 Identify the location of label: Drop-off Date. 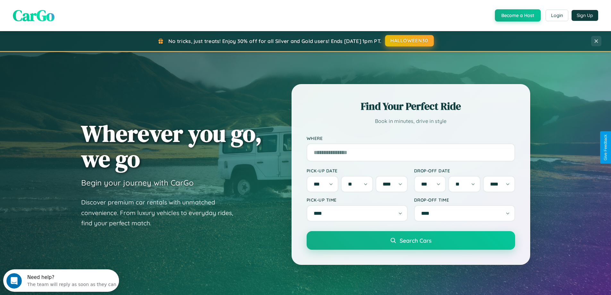
(464, 170).